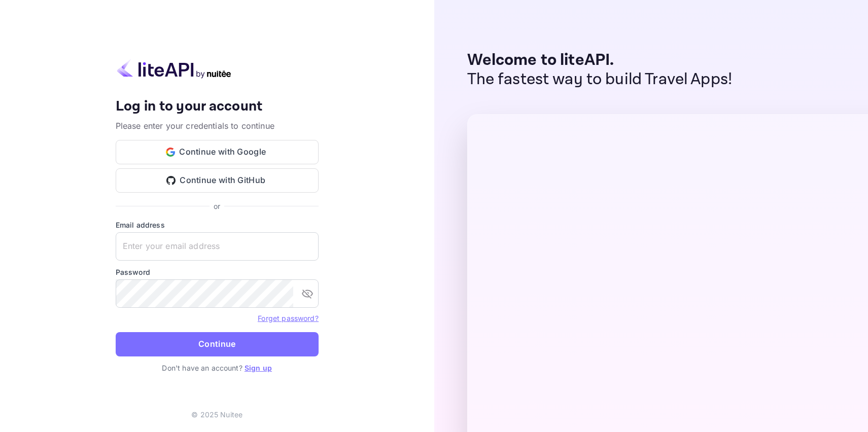 The image size is (868, 432). Describe the element at coordinates (217, 344) in the screenshot. I see `button: Continue` at that location.